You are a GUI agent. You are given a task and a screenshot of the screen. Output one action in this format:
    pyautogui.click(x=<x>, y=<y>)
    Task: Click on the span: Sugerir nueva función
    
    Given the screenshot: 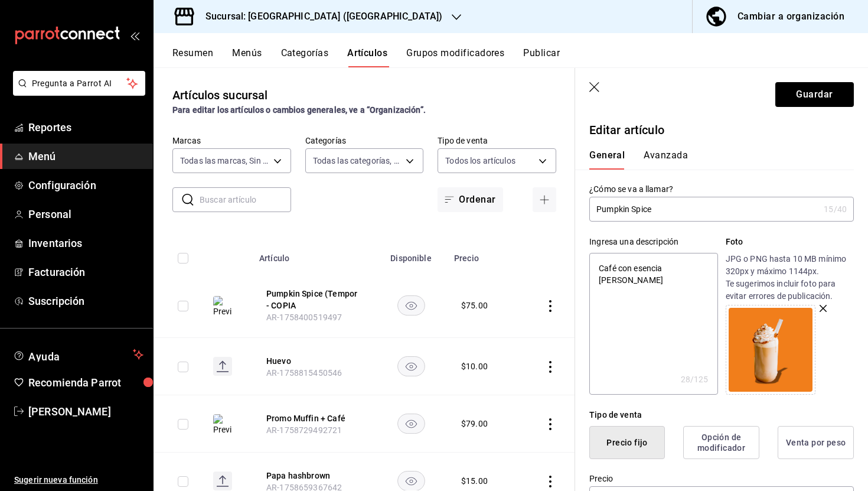 What is the action you would take?
    pyautogui.click(x=79, y=480)
    